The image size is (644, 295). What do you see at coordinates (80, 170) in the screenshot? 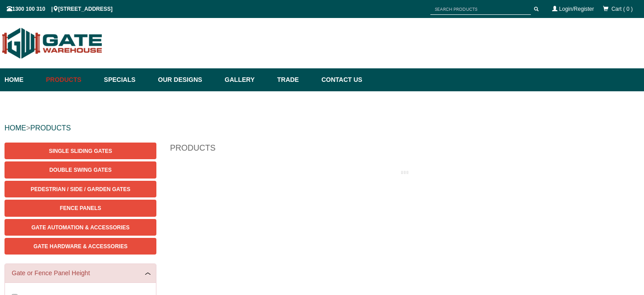
I see `span: Double Swing Gates` at bounding box center [80, 170].